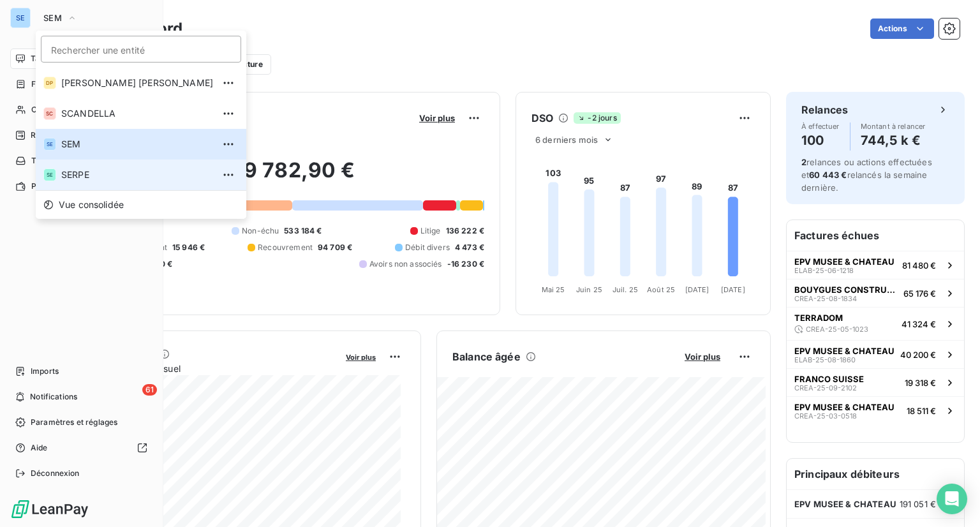 The height and width of the screenshot is (527, 980). What do you see at coordinates (137, 113) in the screenshot?
I see `span: SCANDELLA` at bounding box center [137, 113].